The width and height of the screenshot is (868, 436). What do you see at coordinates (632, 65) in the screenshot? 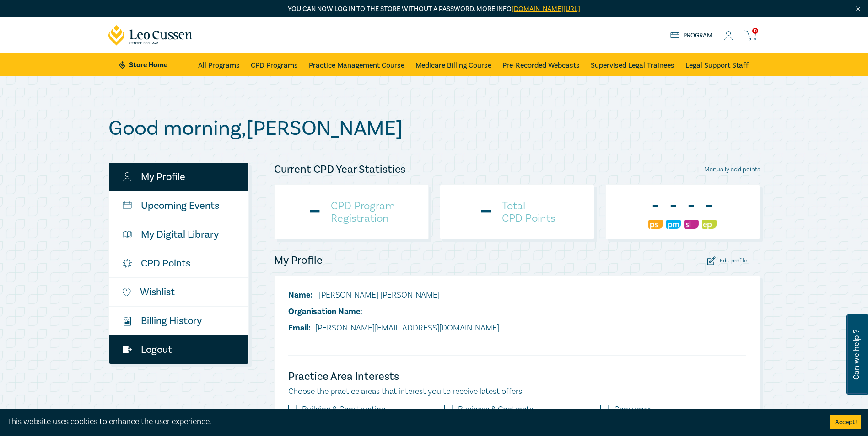
I see `a: Supervised Legal Trainees` at bounding box center [632, 65].